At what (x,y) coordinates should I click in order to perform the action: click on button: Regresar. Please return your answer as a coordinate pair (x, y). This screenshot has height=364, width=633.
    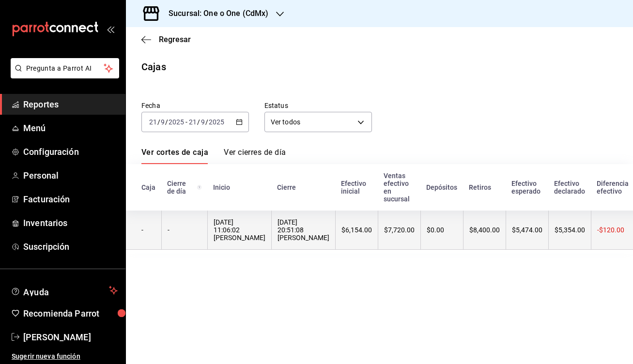
    Looking at the image, I should click on (166, 39).